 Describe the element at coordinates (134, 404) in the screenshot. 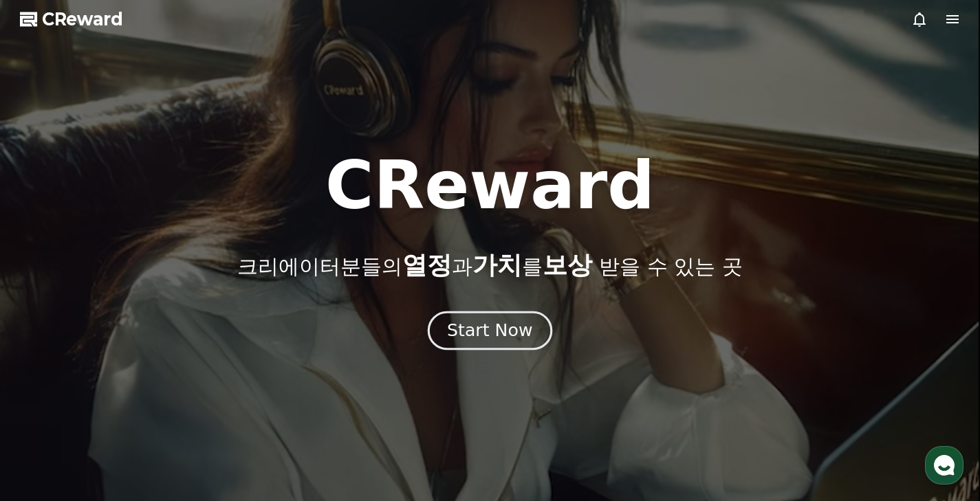

I see `a: 대화` at that location.